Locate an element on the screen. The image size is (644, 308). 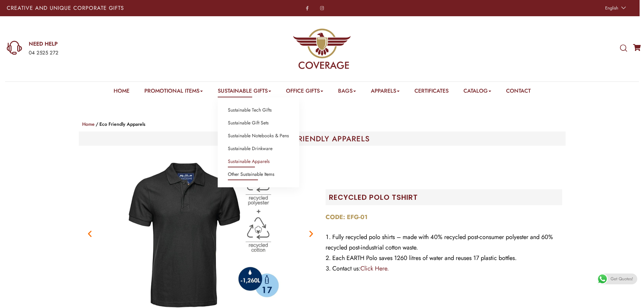
strong: CODE: EFG-01 is located at coordinates (347, 217).